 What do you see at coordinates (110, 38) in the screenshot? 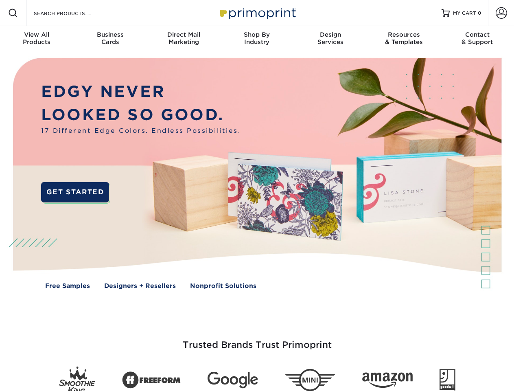
I see `div: Cards` at bounding box center [110, 38].